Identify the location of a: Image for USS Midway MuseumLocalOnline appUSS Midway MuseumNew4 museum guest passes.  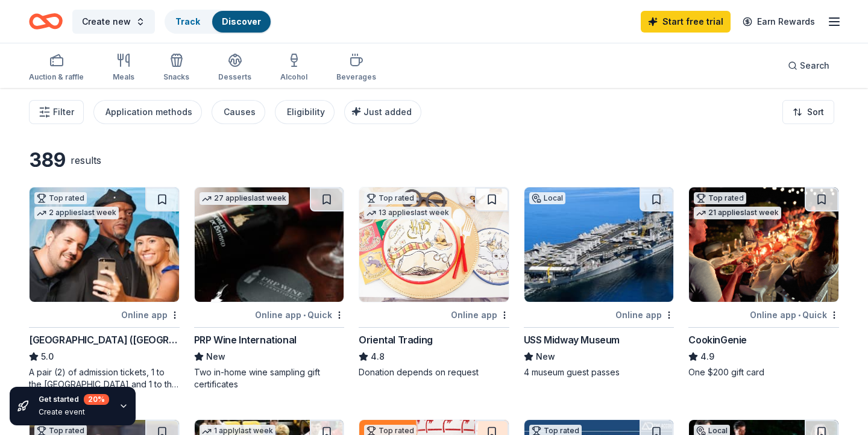
(599, 283).